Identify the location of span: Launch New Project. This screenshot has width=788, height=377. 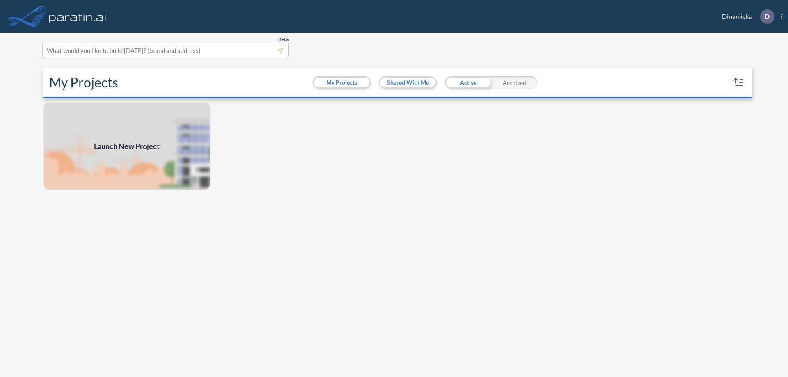
(127, 146).